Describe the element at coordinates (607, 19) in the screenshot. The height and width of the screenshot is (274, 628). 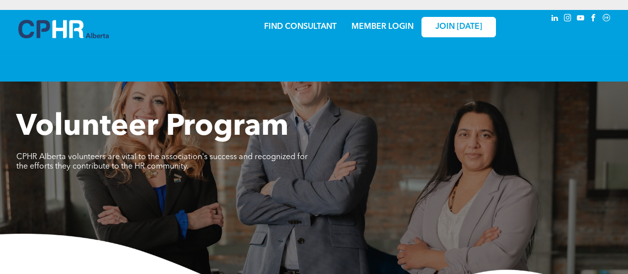
I see `a: Social network` at that location.